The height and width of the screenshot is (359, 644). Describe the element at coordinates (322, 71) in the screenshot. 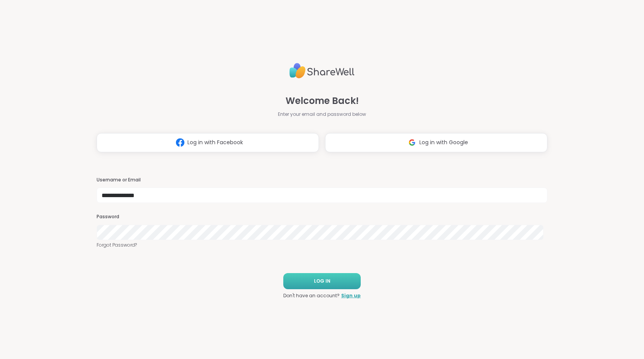

I see `img: ShareWell Logo` at that location.